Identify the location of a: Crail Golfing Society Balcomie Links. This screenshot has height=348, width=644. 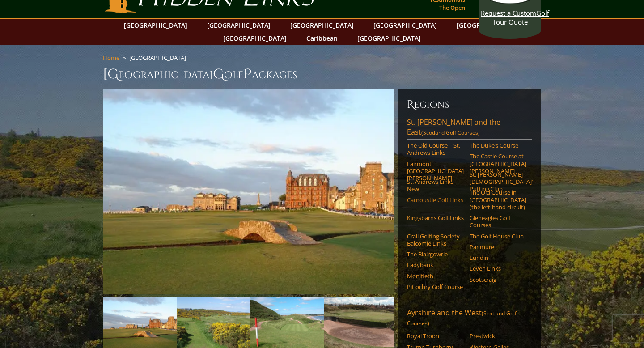
(435, 240).